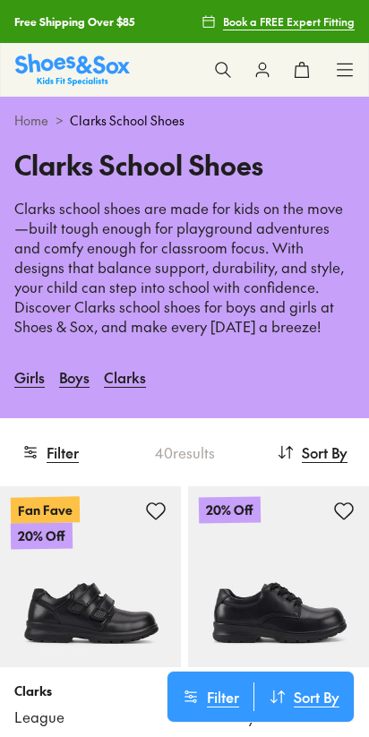 The image size is (369, 737). I want to click on a: Shoes & Sox, so click(73, 69).